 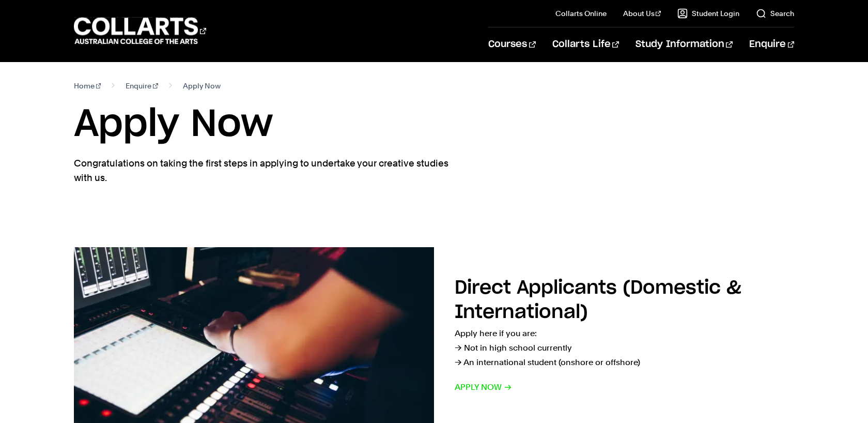 What do you see at coordinates (581, 14) in the screenshot?
I see `a: Collarts Online` at bounding box center [581, 14].